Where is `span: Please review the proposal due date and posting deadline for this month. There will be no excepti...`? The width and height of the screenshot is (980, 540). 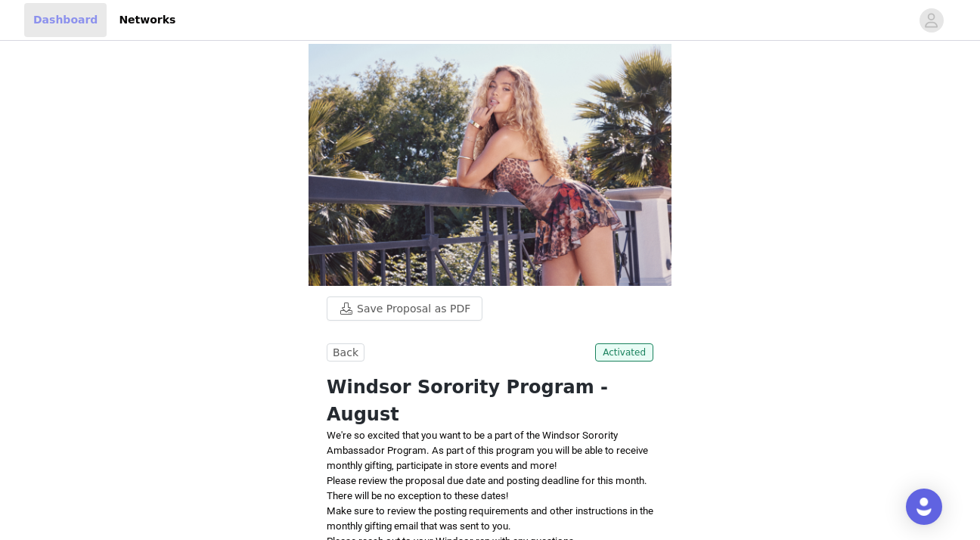 span: Please review the proposal due date and posting deadline for this month. There will be no excepti... is located at coordinates (487, 488).